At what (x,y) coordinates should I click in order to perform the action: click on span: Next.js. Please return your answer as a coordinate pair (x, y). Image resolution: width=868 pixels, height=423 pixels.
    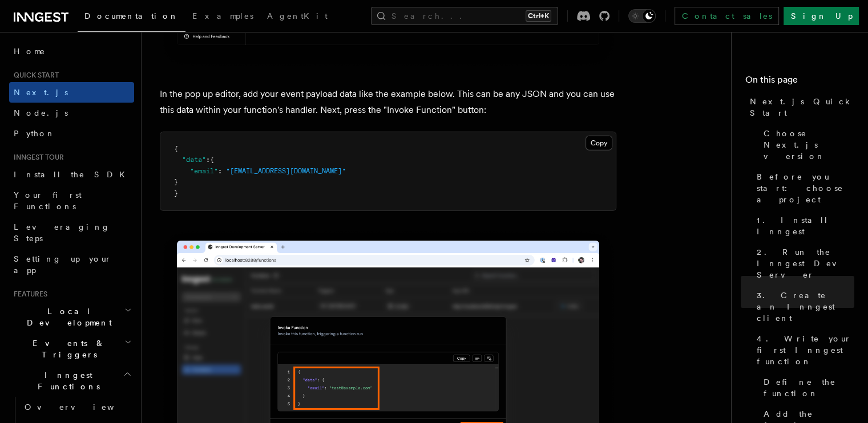
    Looking at the image, I should click on (40, 92).